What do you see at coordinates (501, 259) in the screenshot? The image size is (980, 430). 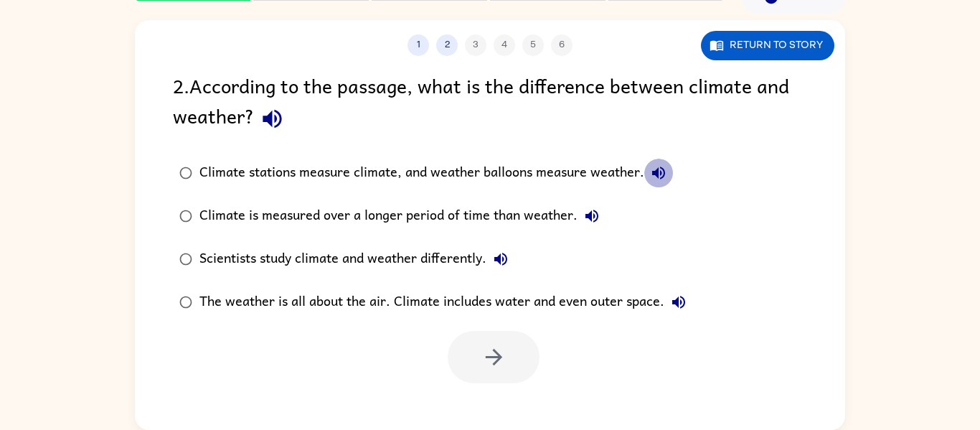 I see `button: Scientists study climate and weather differently.` at bounding box center [501, 259].